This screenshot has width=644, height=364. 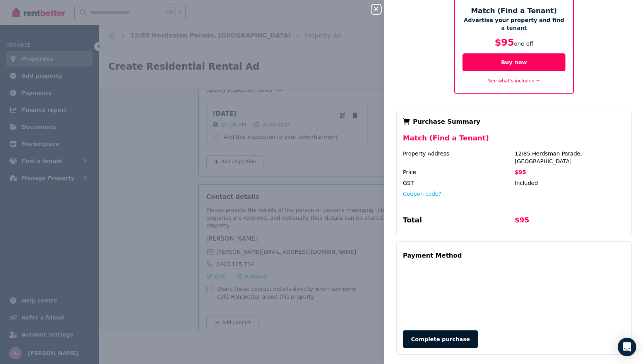 I want to click on button: Coupon code?, so click(x=422, y=194).